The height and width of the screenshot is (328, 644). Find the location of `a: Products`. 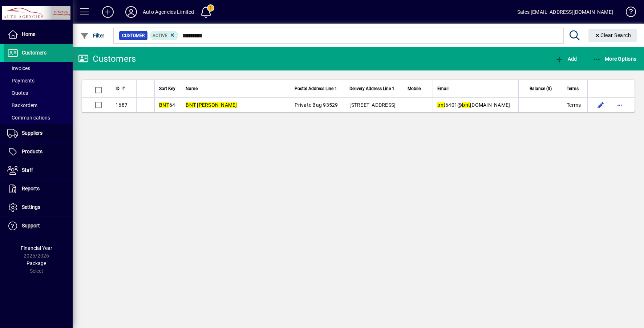

a: Products is located at coordinates (38, 152).